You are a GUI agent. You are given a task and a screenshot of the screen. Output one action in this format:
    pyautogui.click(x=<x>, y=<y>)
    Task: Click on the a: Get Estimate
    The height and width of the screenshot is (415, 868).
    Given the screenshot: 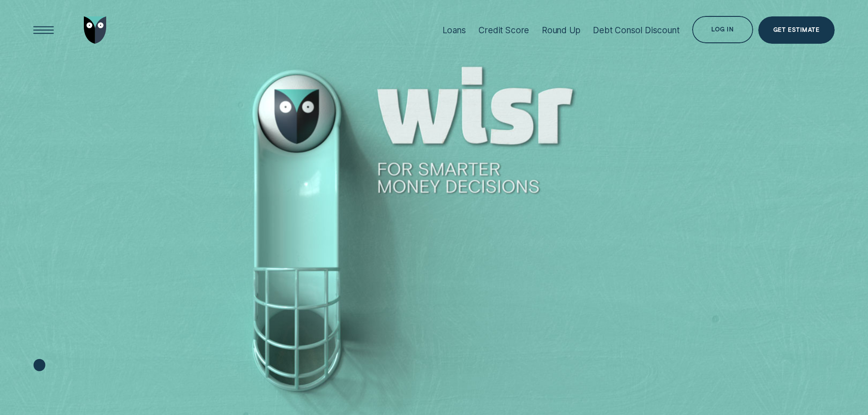 What is the action you would take?
    pyautogui.click(x=797, y=30)
    